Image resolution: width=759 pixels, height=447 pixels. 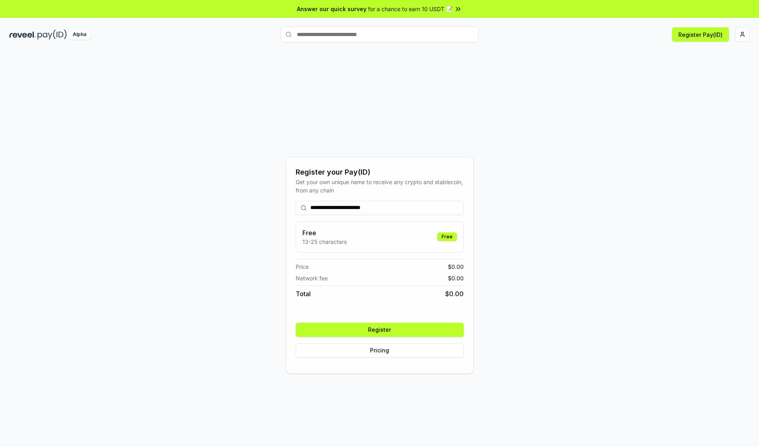 What do you see at coordinates (447, 237) in the screenshot?
I see `div: Free` at bounding box center [447, 237].